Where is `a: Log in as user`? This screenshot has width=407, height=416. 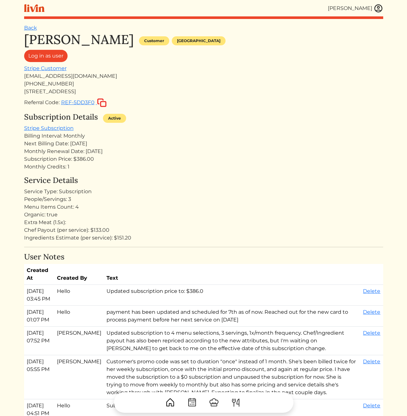
a: Log in as user is located at coordinates (46, 56).